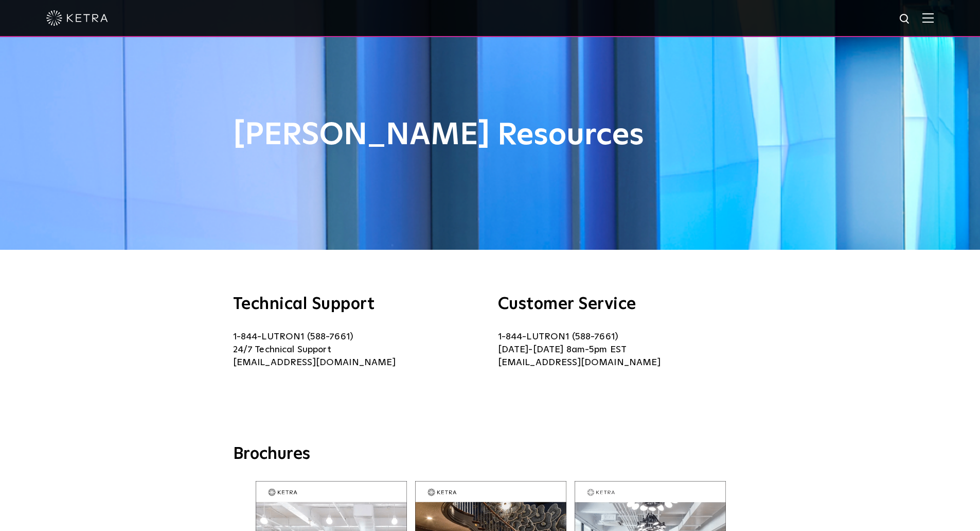  I want to click on h3: Brochures, so click(490, 454).